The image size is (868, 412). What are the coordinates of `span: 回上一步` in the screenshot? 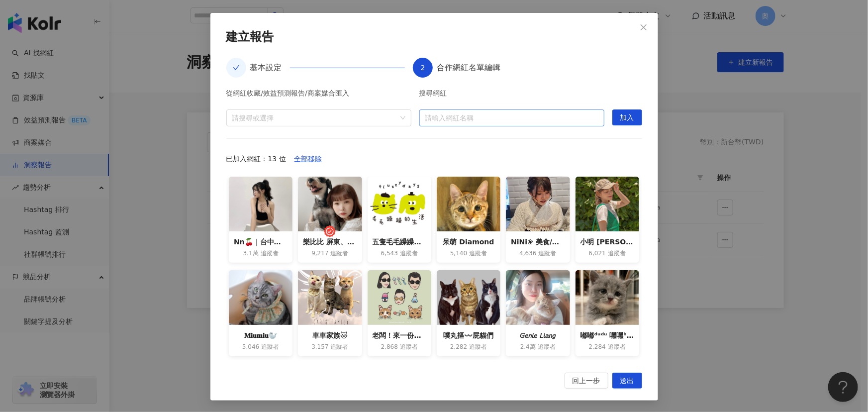 It's located at (586, 381).